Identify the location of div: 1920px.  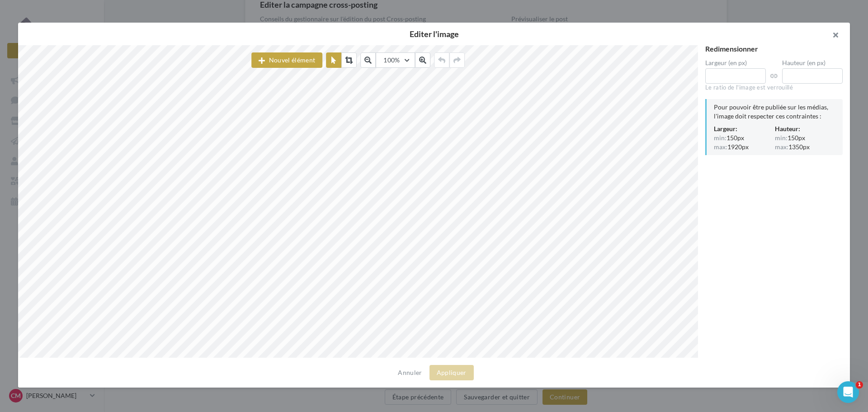
(744, 147).